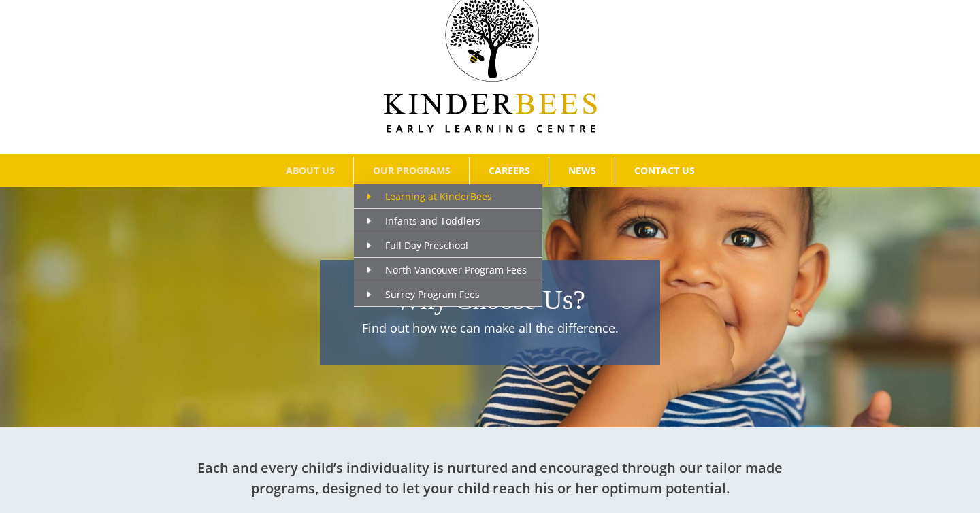 The width and height of the screenshot is (980, 513). I want to click on a: OUR PROGRAMS, so click(411, 171).